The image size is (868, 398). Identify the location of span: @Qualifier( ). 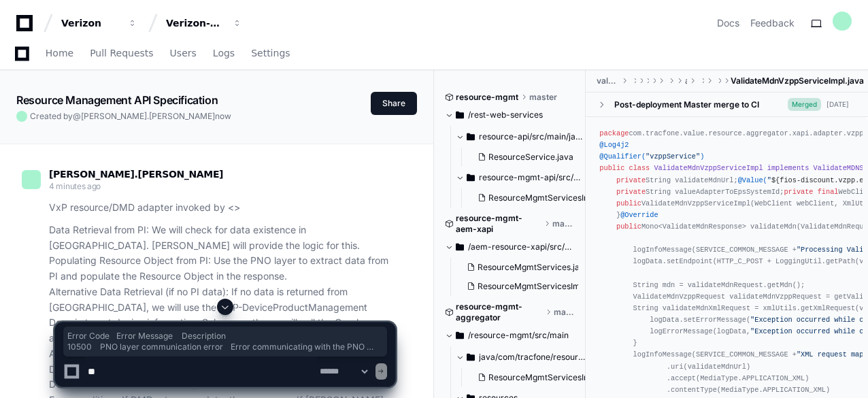
(651, 157).